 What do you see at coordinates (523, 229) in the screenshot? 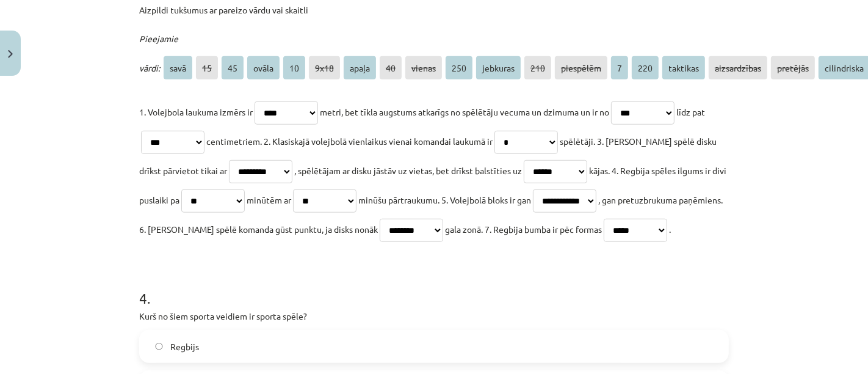
I see `span: gala zonā. 7. Regbija bumba ir pēc formas` at bounding box center [523, 229].